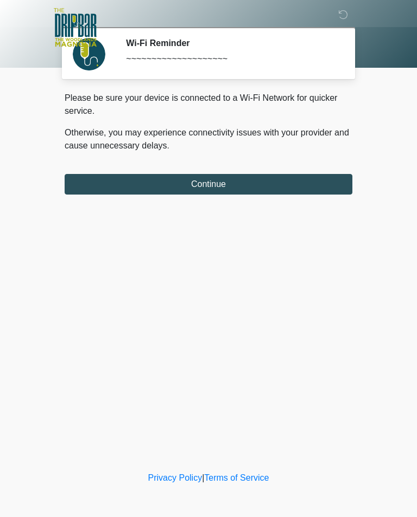 This screenshot has height=517, width=417. What do you see at coordinates (208, 105) in the screenshot?
I see `p: Please be sure your device is connected to a Wi-Fi Network for quicker service.` at bounding box center [208, 105].